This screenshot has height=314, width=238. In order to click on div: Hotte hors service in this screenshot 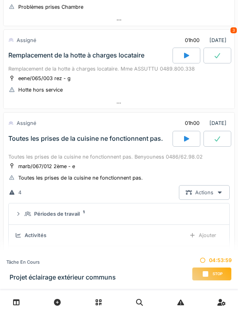, I will do `click(40, 90)`.